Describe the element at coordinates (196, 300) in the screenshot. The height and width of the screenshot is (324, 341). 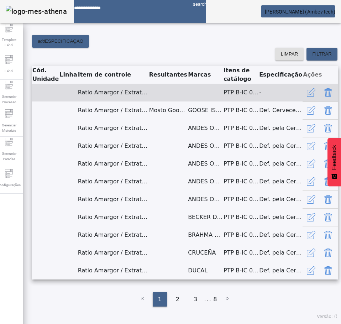
I see `span: 3` at that location.